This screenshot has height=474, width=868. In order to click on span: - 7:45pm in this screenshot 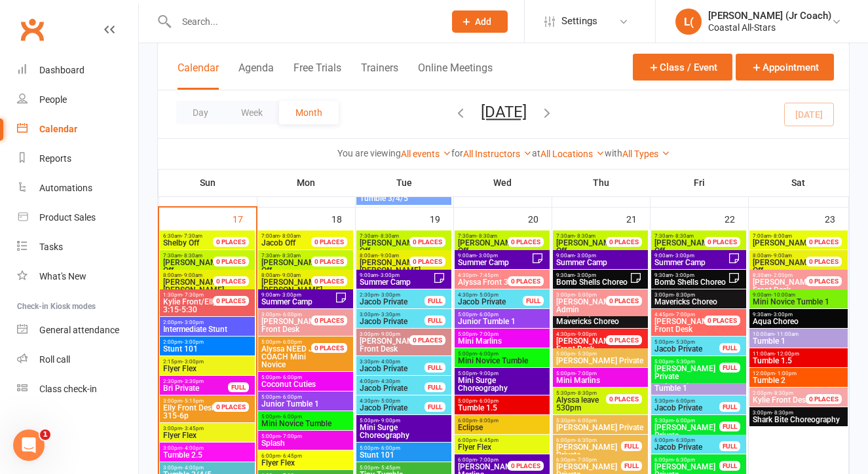, I will do `click(487, 275)`.